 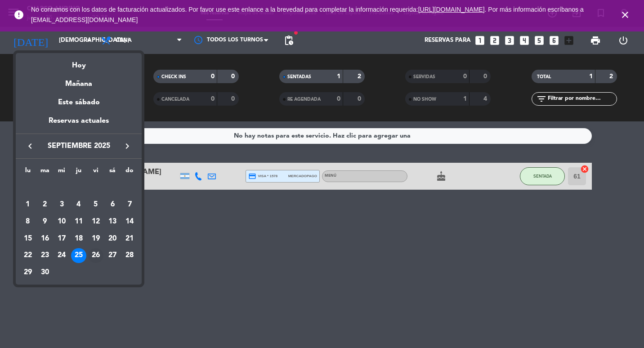 What do you see at coordinates (113, 222) in the screenshot?
I see `div: 13` at bounding box center [113, 222].